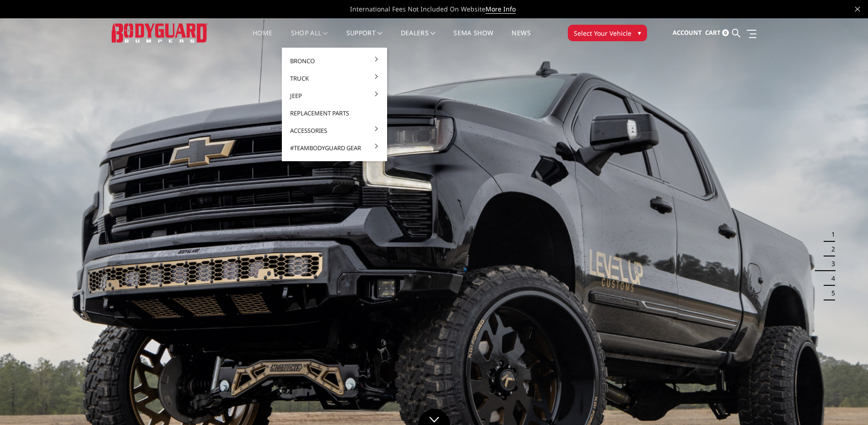 Image resolution: width=868 pixels, height=425 pixels. What do you see at coordinates (687, 32) in the screenshot?
I see `span: Account` at bounding box center [687, 32].